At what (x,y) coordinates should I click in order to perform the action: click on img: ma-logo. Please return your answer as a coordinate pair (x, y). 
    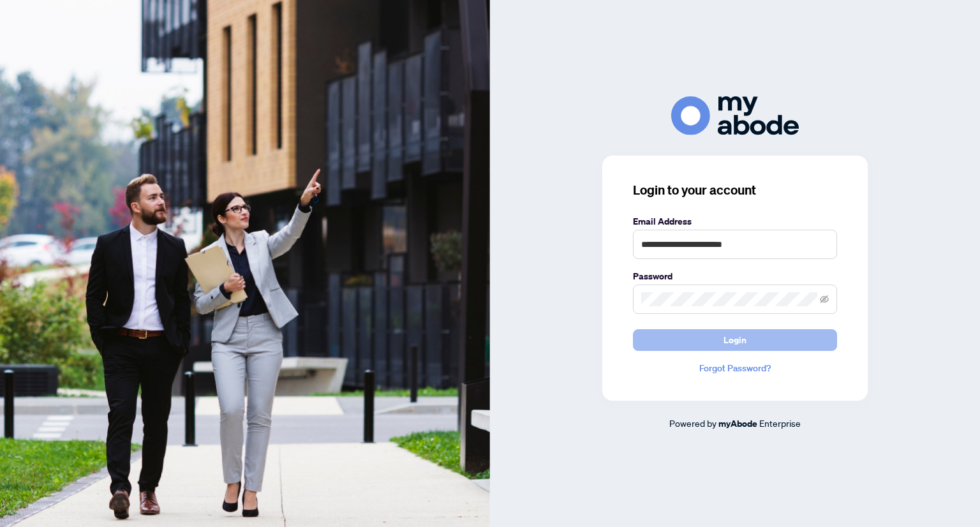
    Looking at the image, I should click on (735, 115).